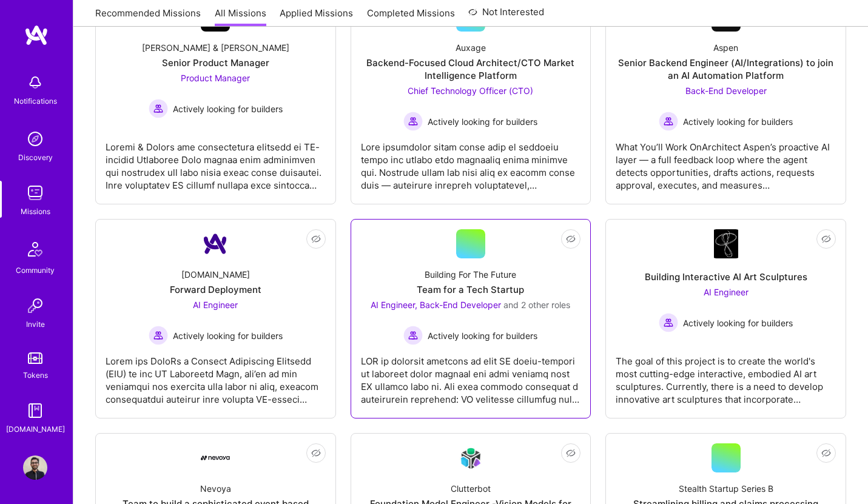 The height and width of the screenshot is (504, 868). What do you see at coordinates (35, 411) in the screenshot?
I see `img: guide book` at bounding box center [35, 411].